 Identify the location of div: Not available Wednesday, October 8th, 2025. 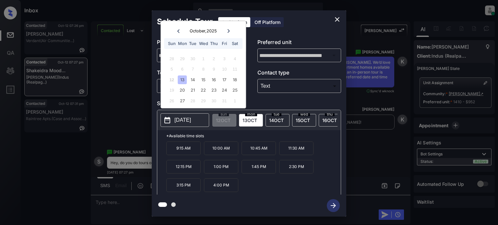
(203, 69).